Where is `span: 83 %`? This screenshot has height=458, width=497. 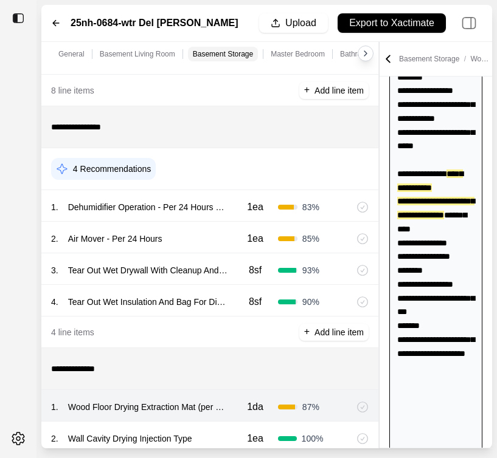
span: 83 % is located at coordinates (311, 207).